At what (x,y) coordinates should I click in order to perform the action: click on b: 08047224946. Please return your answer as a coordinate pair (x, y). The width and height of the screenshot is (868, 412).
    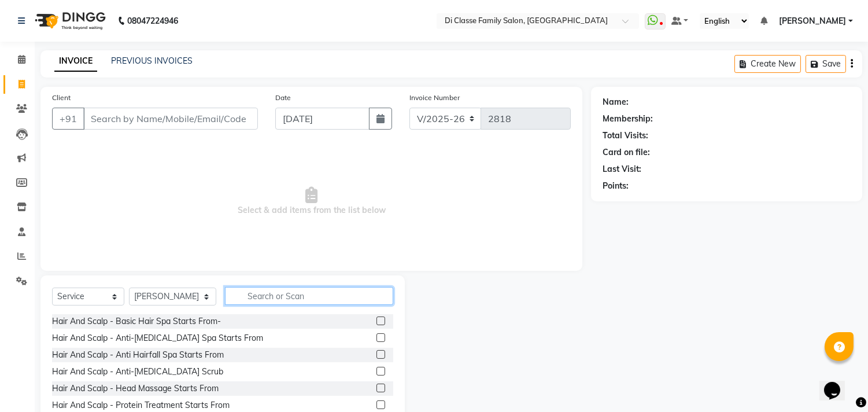
    Looking at the image, I should click on (153, 21).